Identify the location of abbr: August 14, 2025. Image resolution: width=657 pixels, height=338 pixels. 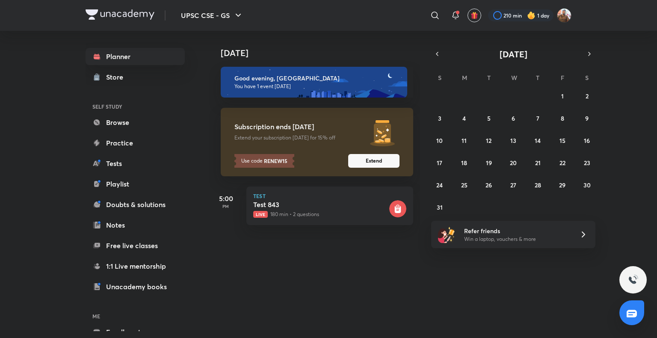
(538, 140).